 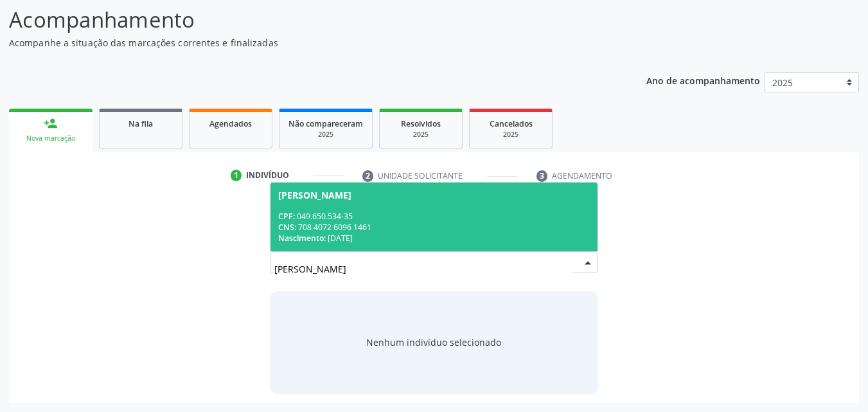 I want to click on div: Indivíduo, so click(x=267, y=175).